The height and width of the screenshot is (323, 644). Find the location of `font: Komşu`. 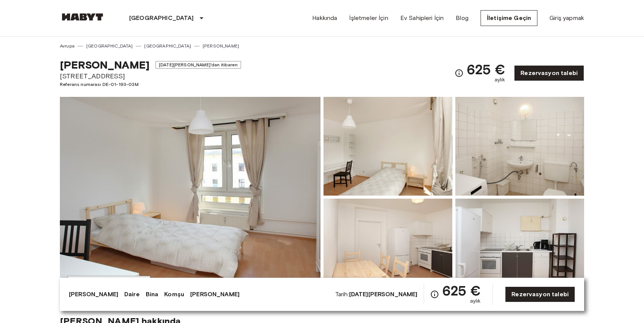

font: Komşu is located at coordinates (174, 294).